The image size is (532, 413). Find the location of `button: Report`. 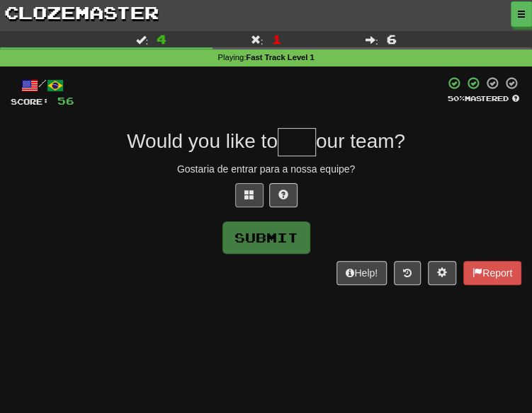

button: Report is located at coordinates (492, 273).